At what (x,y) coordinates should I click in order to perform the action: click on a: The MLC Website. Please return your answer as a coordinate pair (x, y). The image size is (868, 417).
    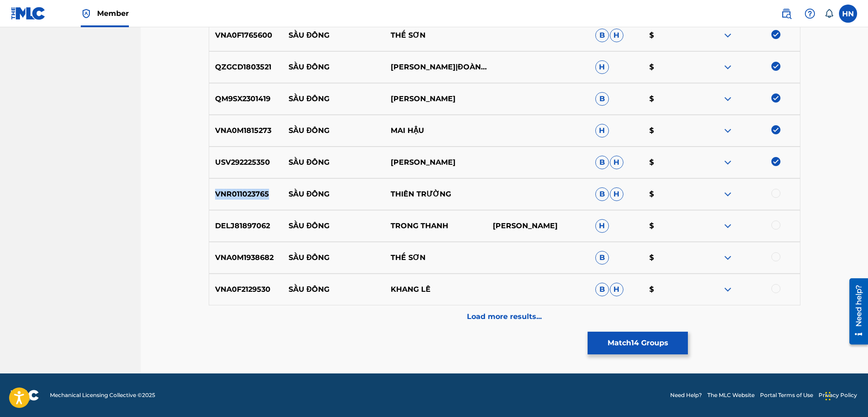
    Looking at the image, I should click on (731, 395).